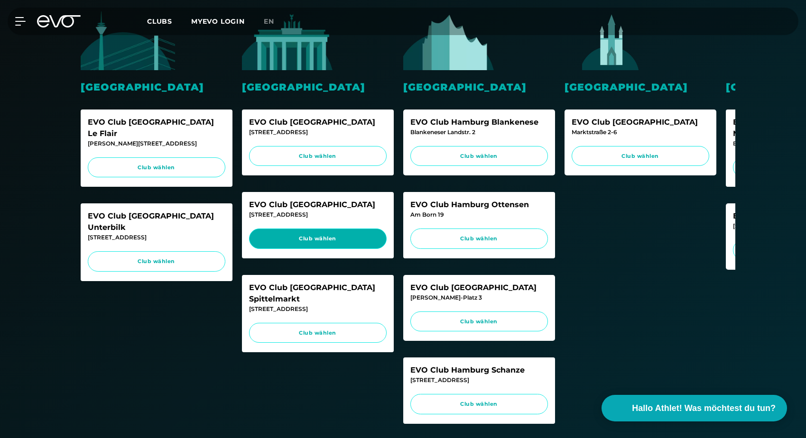 This screenshot has width=806, height=438. What do you see at coordinates (269, 21) in the screenshot?
I see `span: en` at bounding box center [269, 21].